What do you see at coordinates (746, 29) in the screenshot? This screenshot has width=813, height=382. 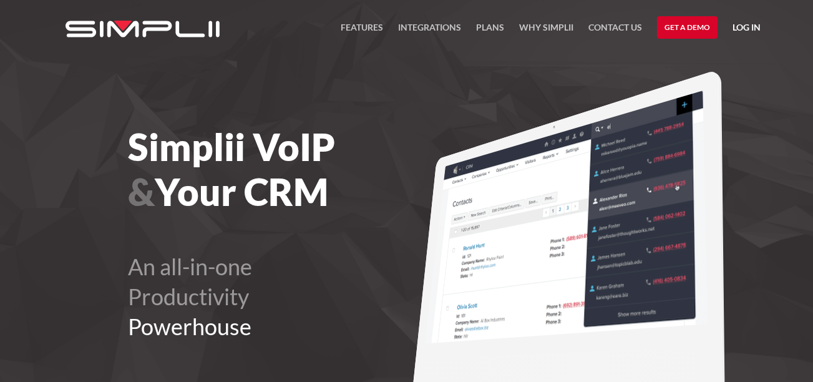 I see `a: Log in` at bounding box center [746, 29].